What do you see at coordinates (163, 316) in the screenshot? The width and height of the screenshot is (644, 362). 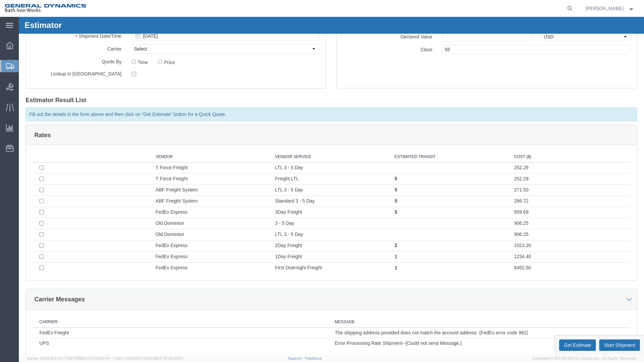 I see `td: FedEx Freight` at bounding box center [163, 316].